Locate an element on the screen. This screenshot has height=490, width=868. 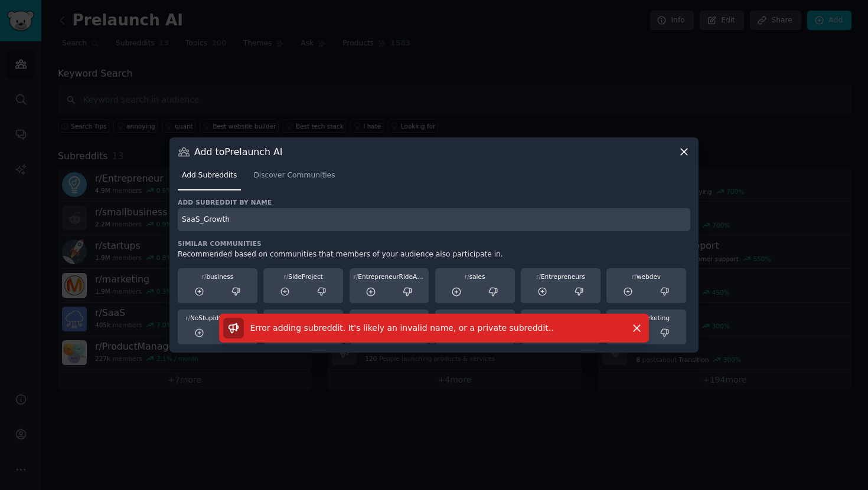
div: Entrepreneurs is located at coordinates (560, 277).